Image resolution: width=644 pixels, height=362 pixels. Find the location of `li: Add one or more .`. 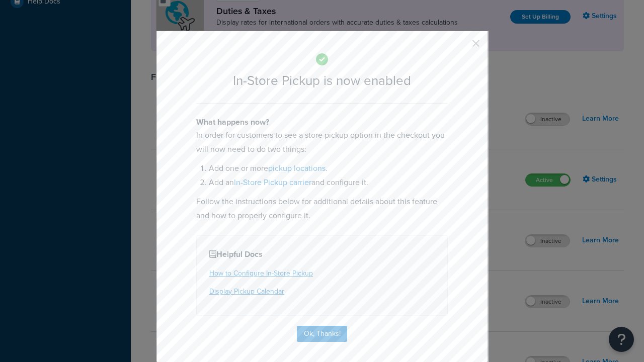

li: Add one or more . is located at coordinates (328, 168).